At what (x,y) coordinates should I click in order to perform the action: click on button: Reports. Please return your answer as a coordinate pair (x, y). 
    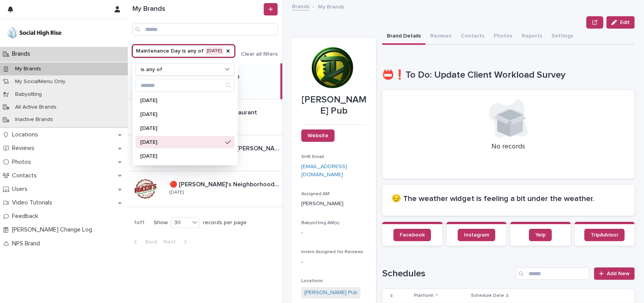
    Looking at the image, I should click on (531, 37).